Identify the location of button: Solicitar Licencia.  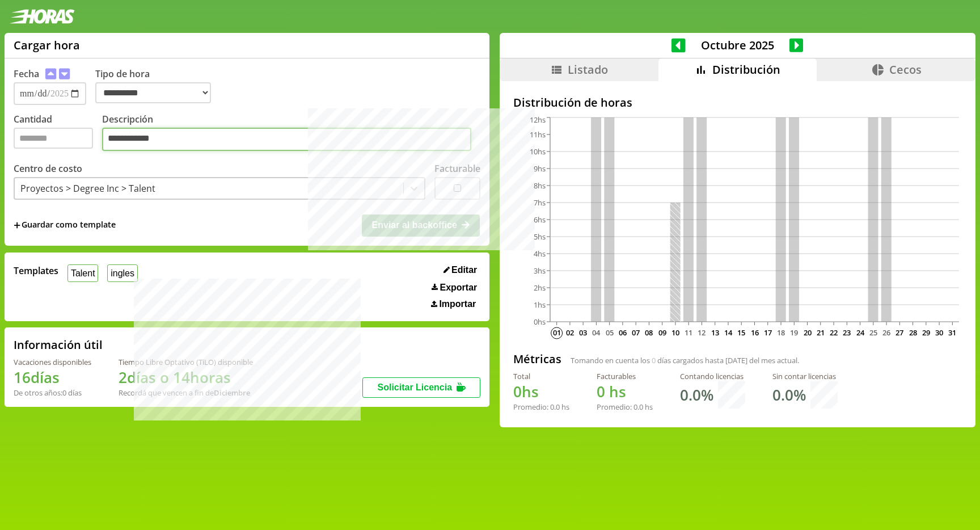
(421, 387).